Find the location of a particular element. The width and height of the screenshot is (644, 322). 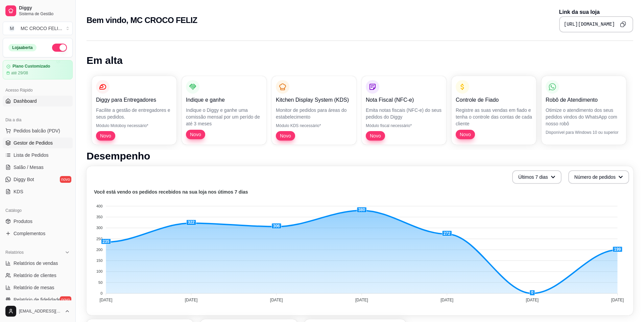

tspan: 0 is located at coordinates (102, 293).